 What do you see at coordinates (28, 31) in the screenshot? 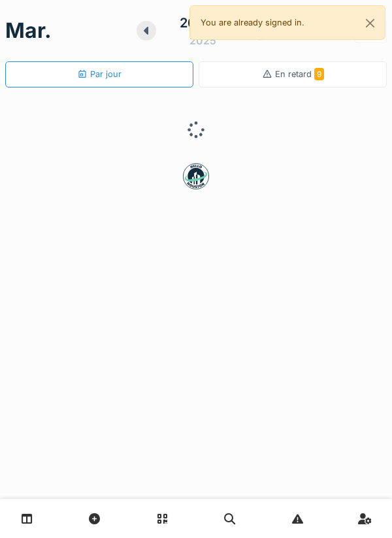
I see `h1: mar.` at bounding box center [28, 31].